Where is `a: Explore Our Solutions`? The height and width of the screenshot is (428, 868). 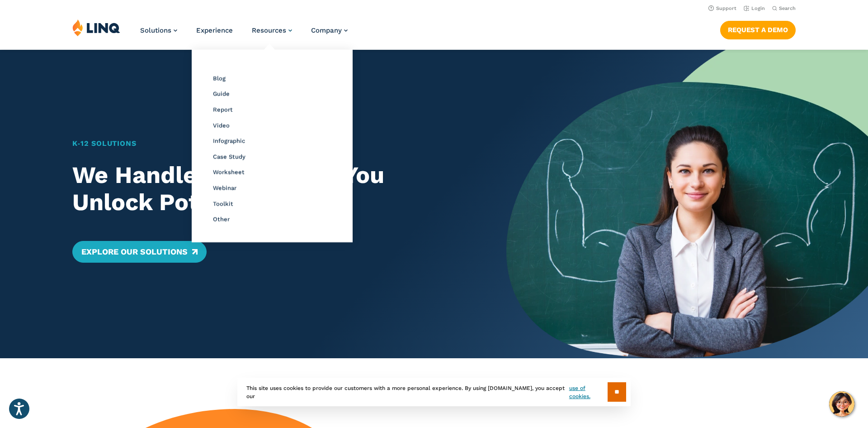
a: Explore Our Solutions is located at coordinates (139, 252).